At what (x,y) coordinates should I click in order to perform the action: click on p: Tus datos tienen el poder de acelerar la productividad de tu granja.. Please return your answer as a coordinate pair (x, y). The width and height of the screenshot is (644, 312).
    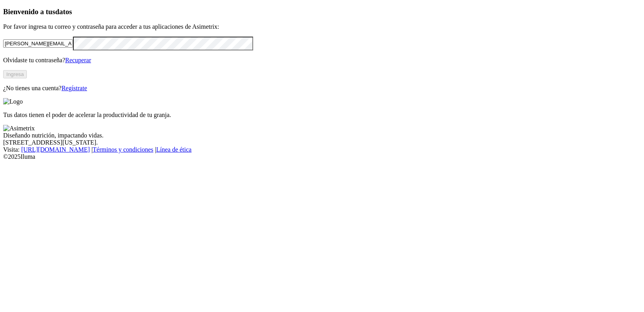
    Looking at the image, I should click on (322, 115).